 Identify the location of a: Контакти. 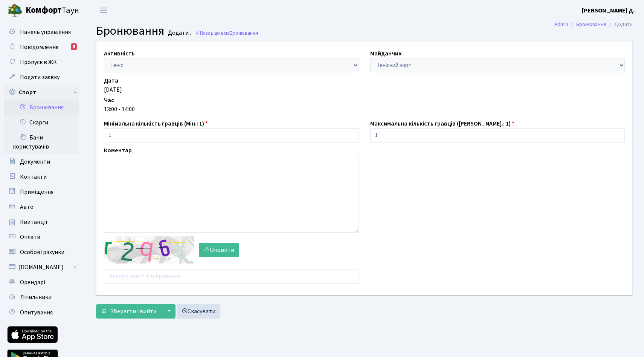
(41, 177).